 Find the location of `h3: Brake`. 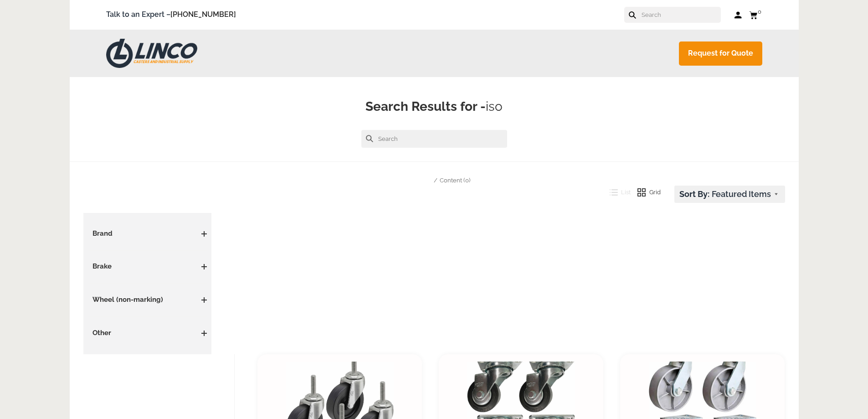

h3: Brake is located at coordinates (148, 267).